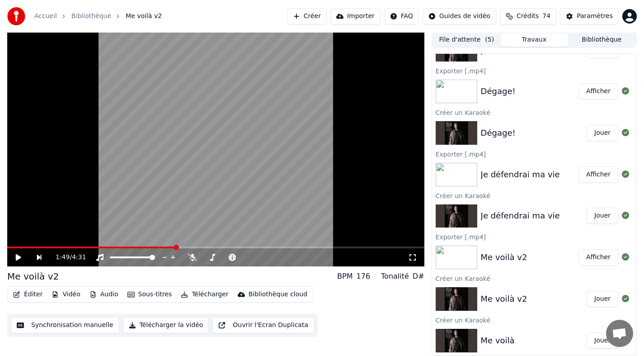 The image size is (644, 356). I want to click on button: Importer, so click(356, 16).